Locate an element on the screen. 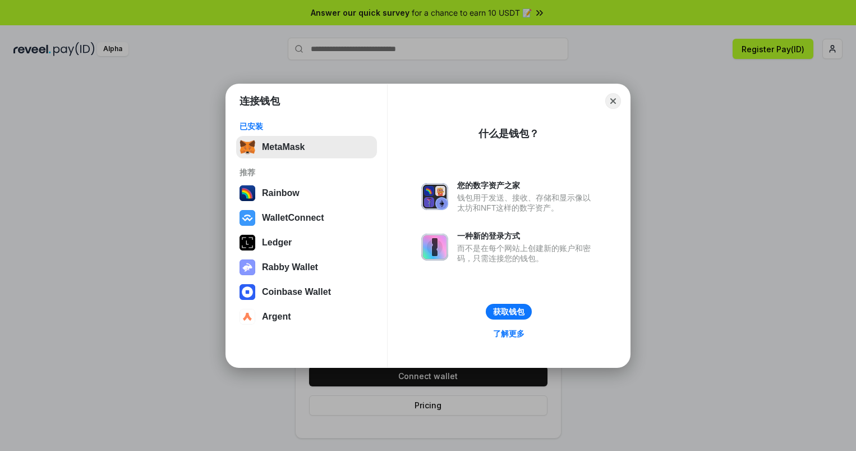  button: Coinbase Wallet is located at coordinates (306, 292).